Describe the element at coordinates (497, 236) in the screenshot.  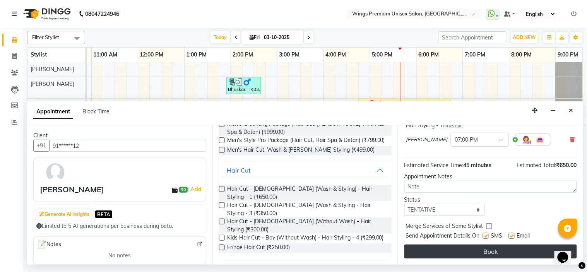
I see `span: SMS` at that location.